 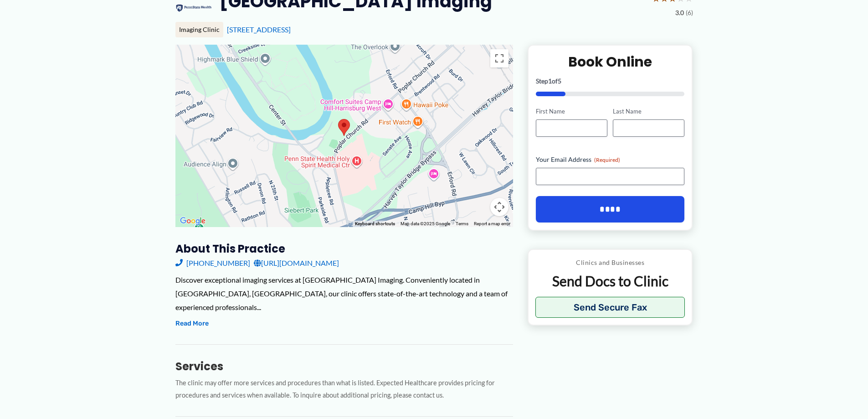 I want to click on span: Map data ©2025 Google, so click(x=425, y=223).